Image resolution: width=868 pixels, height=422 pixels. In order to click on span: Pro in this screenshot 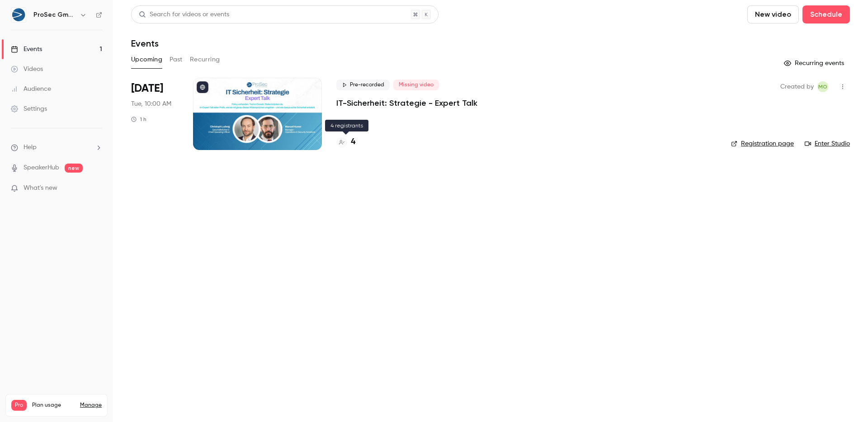, I will do `click(19, 405)`.